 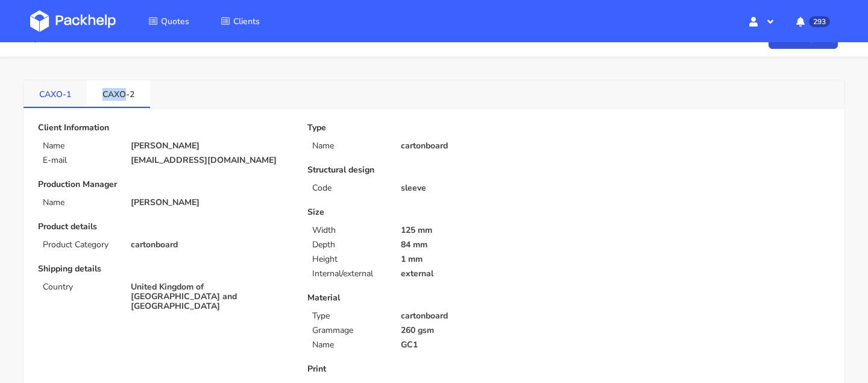 What do you see at coordinates (812, 21) in the screenshot?
I see `button: 293` at bounding box center [812, 21].